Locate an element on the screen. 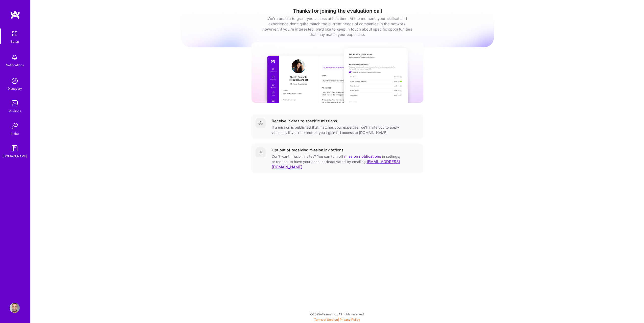 This screenshot has width=644, height=323. h1: Thanks for joining the evaluation call is located at coordinates (337, 11).